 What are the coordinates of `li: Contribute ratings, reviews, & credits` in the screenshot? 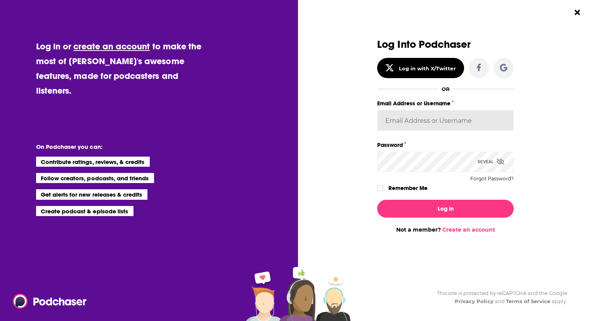 It's located at (93, 161).